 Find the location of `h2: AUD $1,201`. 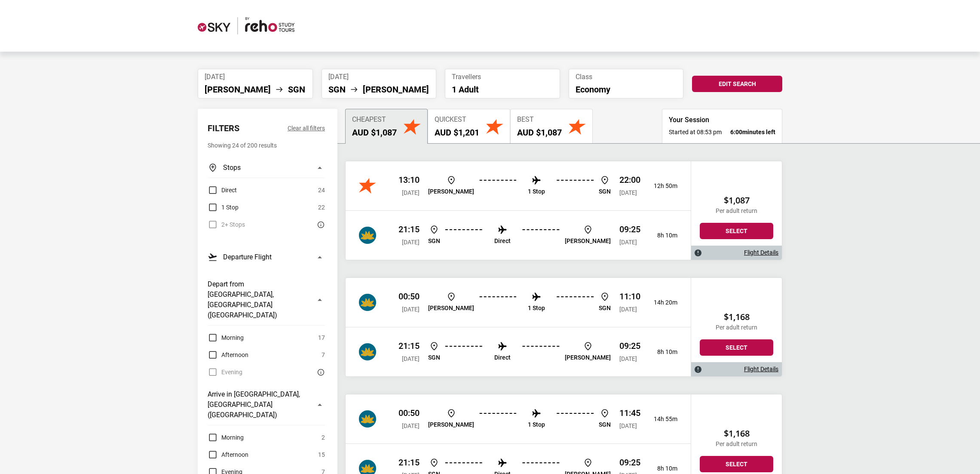

h2: AUD $1,201 is located at coordinates (457, 133).